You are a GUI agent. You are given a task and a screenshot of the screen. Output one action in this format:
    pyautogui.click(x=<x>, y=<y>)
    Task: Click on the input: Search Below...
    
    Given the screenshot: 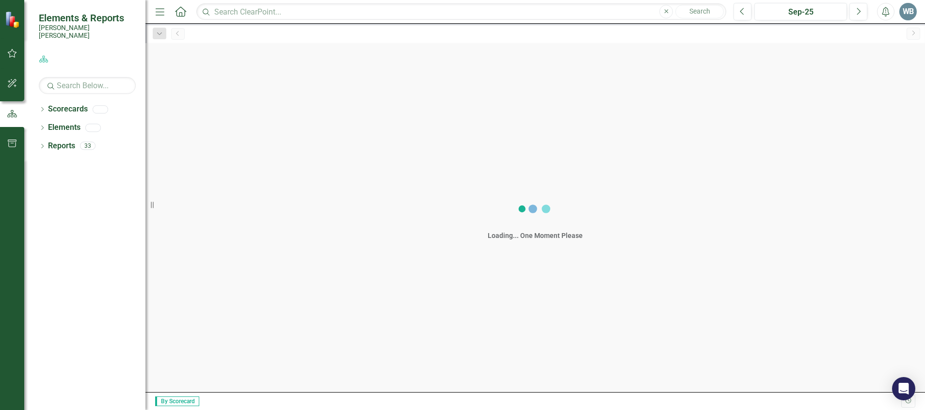 What is the action you would take?
    pyautogui.click(x=87, y=85)
    